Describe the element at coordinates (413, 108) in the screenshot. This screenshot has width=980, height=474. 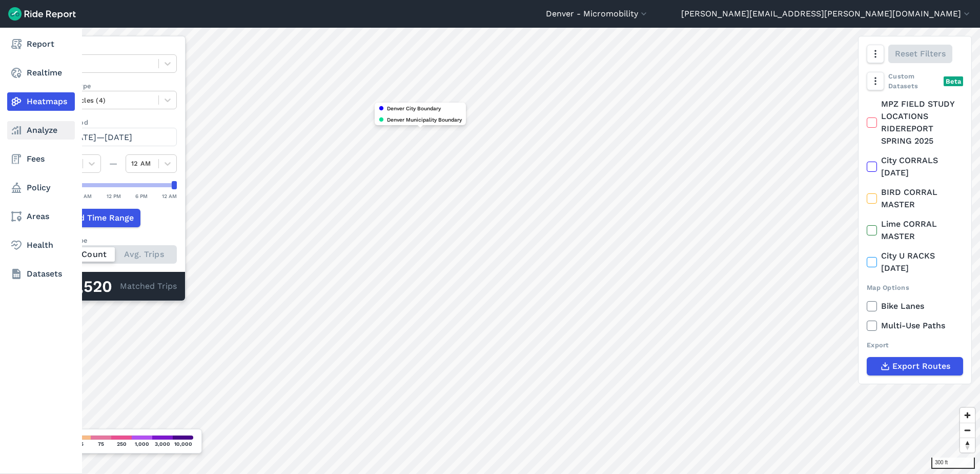
I see `span: Denver City Boundary` at that location.